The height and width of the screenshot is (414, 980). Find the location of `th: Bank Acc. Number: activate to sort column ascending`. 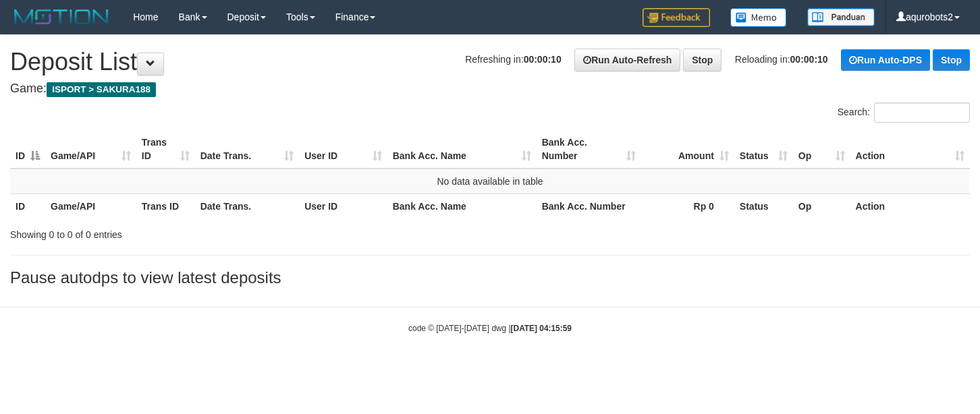

th: Bank Acc. Number: activate to sort column ascending is located at coordinates (589, 149).